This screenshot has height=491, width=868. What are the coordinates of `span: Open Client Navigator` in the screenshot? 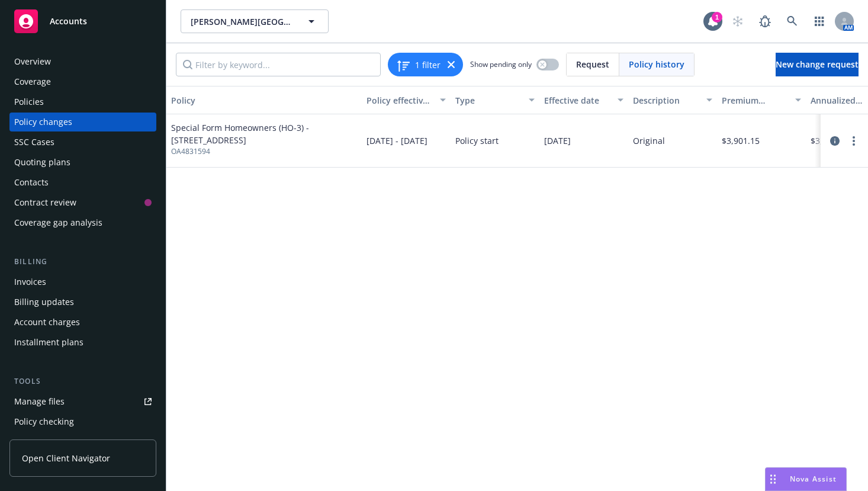 It's located at (65, 458).